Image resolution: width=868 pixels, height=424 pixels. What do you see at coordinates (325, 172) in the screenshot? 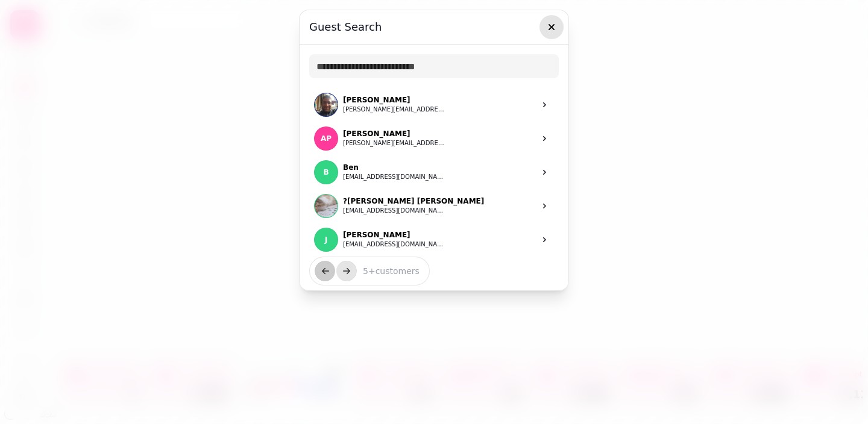
I see `span: B` at bounding box center [325, 172].